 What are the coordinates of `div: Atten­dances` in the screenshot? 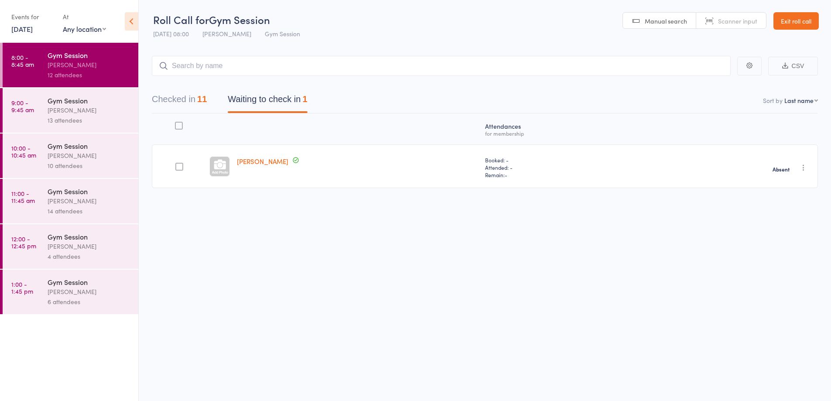 It's located at (563, 129).